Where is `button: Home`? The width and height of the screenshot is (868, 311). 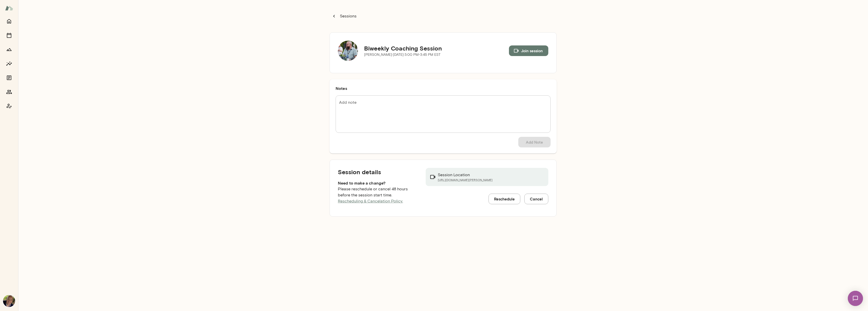 button: Home is located at coordinates (9, 21).